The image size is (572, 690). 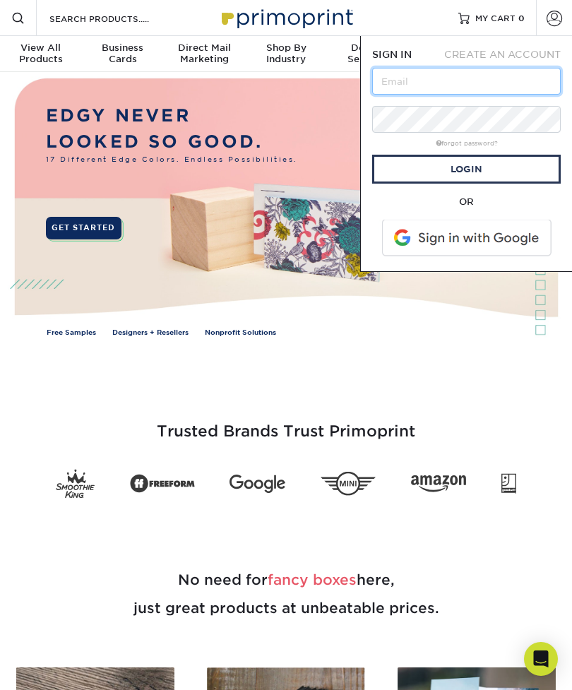 I want to click on p: EDGY NEVER, so click(x=172, y=116).